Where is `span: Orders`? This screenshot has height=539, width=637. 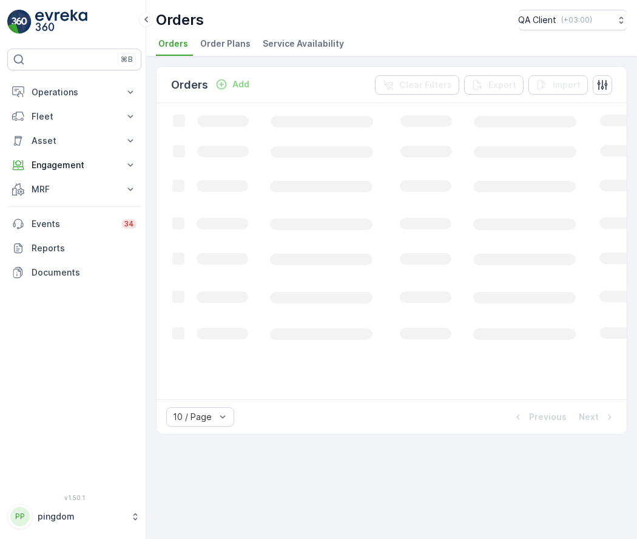 span: Orders is located at coordinates (173, 44).